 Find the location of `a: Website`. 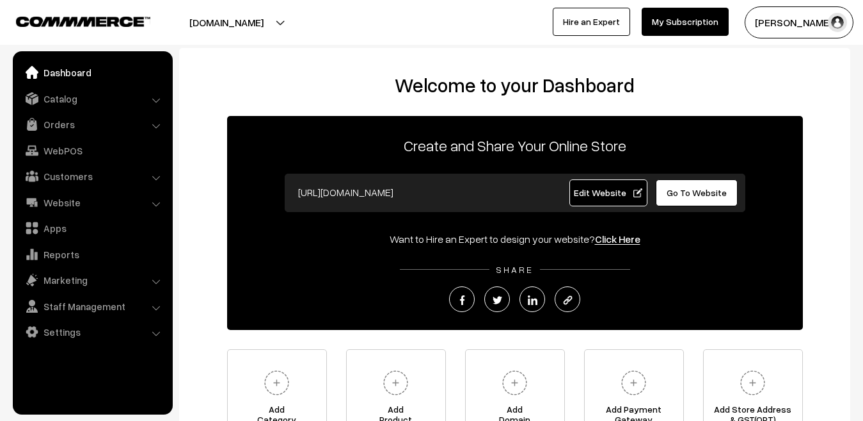

a: Website is located at coordinates (92, 202).